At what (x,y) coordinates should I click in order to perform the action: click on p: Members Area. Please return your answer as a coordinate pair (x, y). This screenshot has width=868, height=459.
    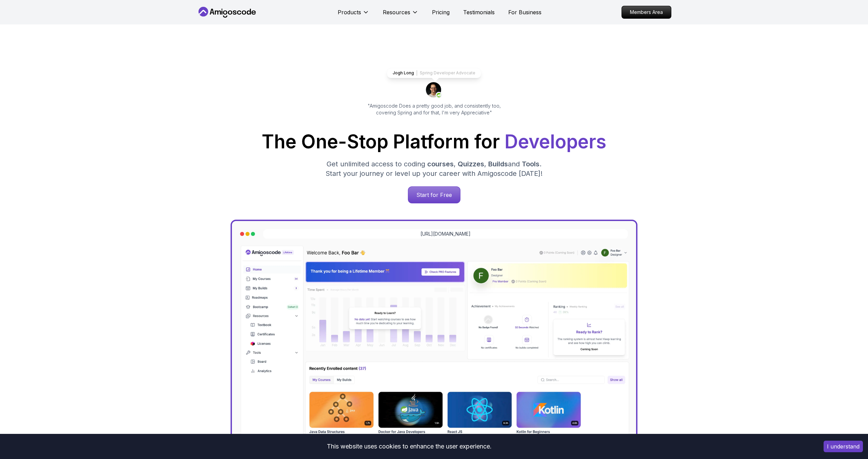
    Looking at the image, I should click on (646, 12).